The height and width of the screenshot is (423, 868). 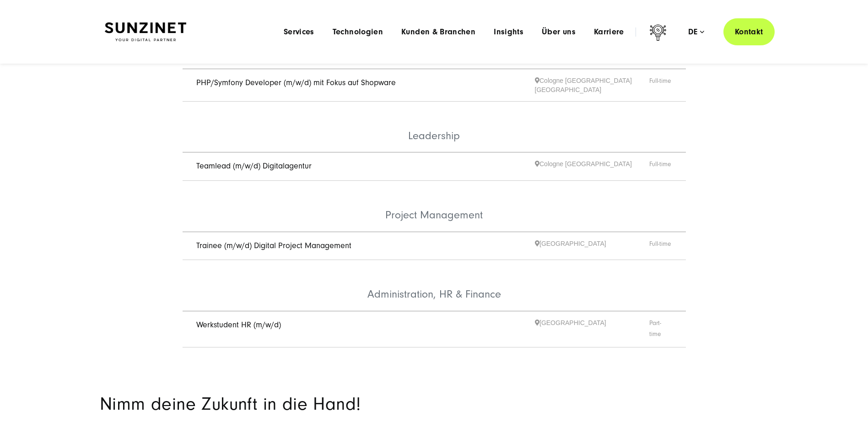 What do you see at coordinates (434, 207) in the screenshot?
I see `li: Project Management` at bounding box center [434, 207].